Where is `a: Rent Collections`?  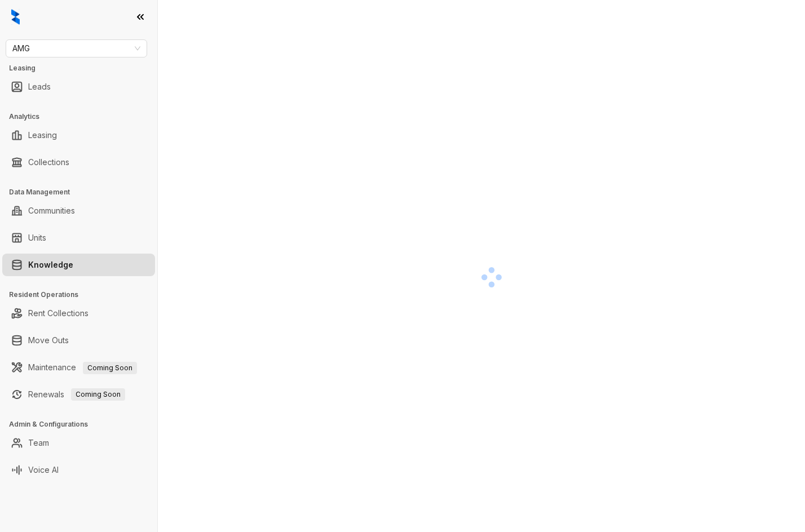
a: Rent Collections is located at coordinates (58, 313).